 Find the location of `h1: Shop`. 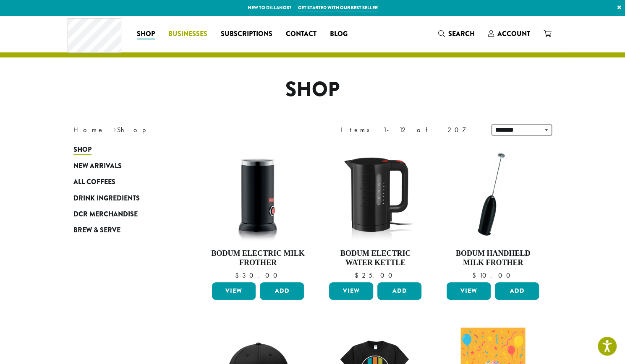

h1: Shop is located at coordinates (313, 90).